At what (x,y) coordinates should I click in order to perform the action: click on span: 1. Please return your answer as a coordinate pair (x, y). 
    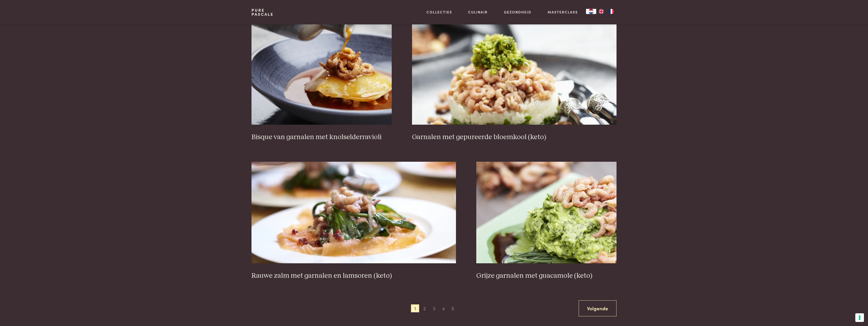
    Looking at the image, I should click on (415, 309).